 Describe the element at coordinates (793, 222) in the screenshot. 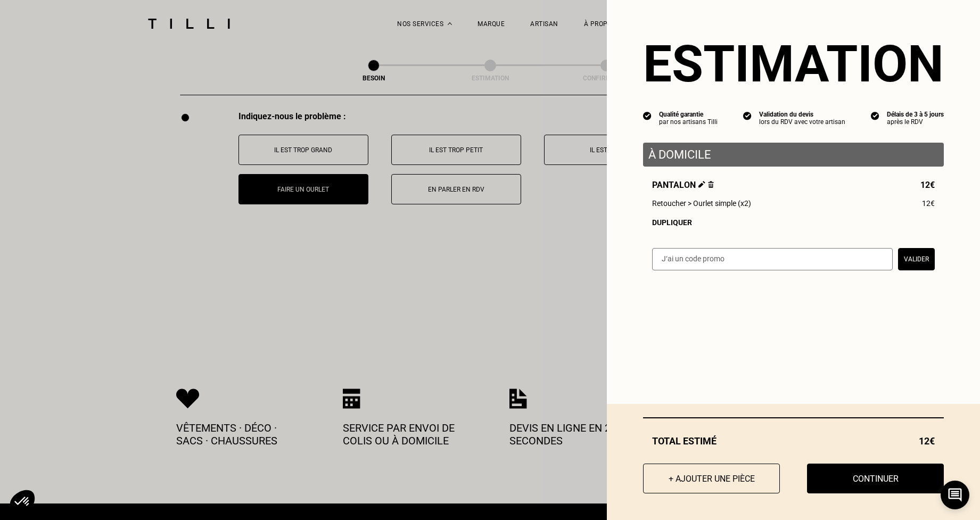

I see `div: Dupliquer` at that location.